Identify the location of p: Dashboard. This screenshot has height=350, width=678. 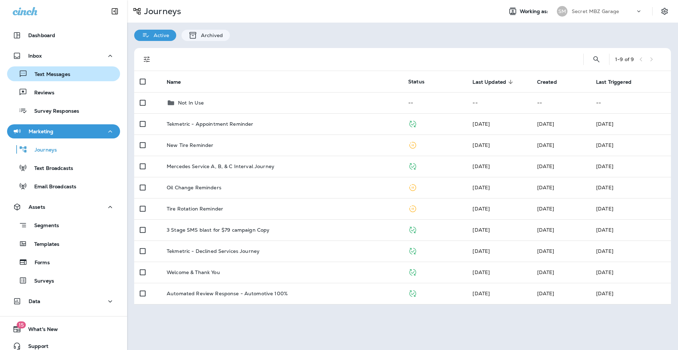
(42, 35).